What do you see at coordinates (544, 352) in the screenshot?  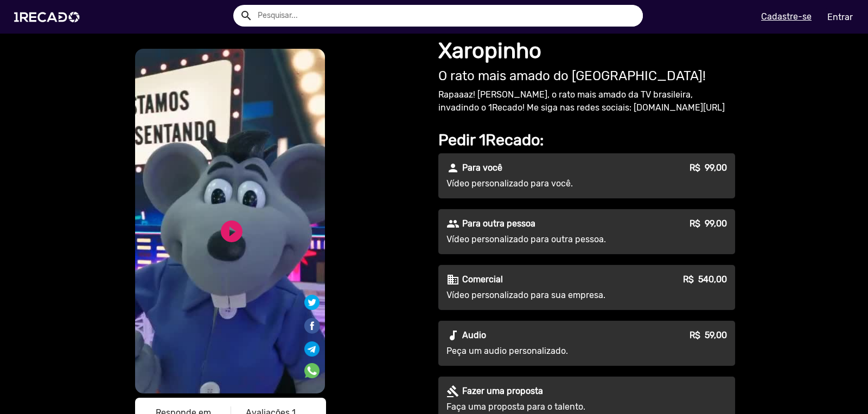 I see `p: Peça um audio personalizado.` at bounding box center [544, 352].